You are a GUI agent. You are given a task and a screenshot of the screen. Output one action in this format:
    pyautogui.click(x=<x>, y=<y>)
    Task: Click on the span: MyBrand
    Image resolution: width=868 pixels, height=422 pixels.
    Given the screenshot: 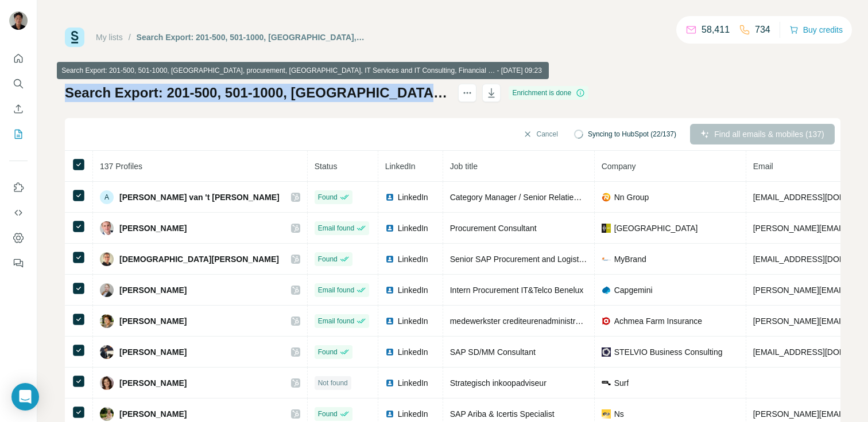 What is the action you would take?
    pyautogui.click(x=631, y=259)
    